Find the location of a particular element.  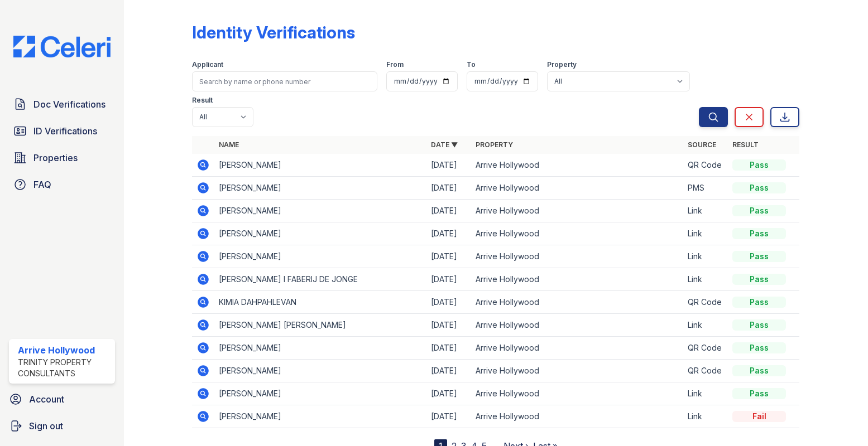

span: ID Verifications is located at coordinates (66, 131).